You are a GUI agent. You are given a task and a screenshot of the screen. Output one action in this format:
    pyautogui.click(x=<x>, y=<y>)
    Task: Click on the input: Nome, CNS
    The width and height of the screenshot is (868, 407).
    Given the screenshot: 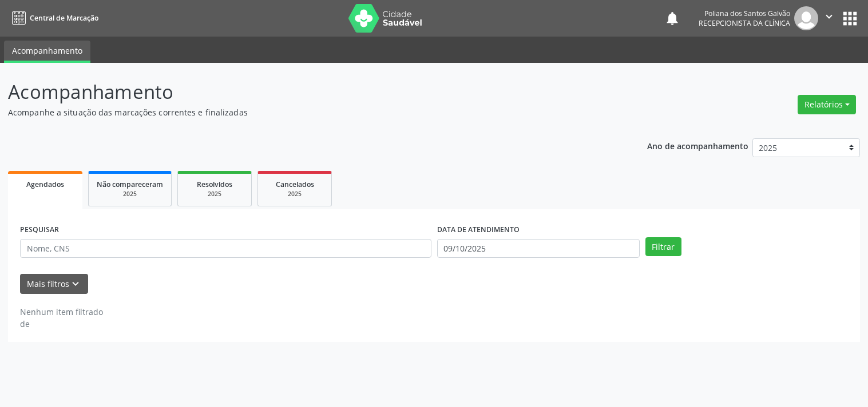 What is the action you would take?
    pyautogui.click(x=226, y=249)
    